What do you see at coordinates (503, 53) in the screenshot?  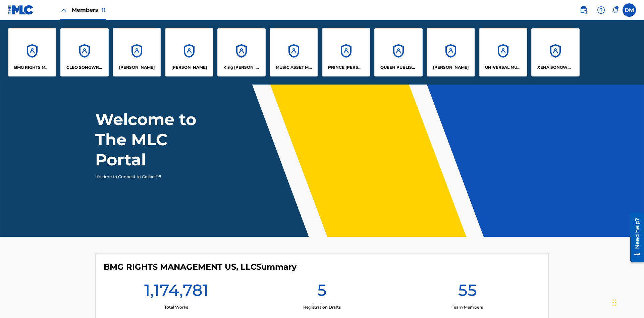 I see `a: AccountsUNIVERSAL MUSIC PUB GROUP` at bounding box center [503, 53].